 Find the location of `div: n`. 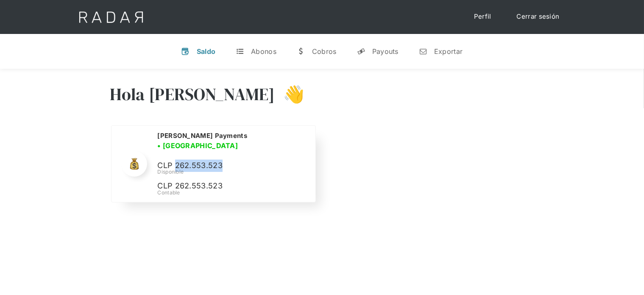

div: n is located at coordinates (423, 51).